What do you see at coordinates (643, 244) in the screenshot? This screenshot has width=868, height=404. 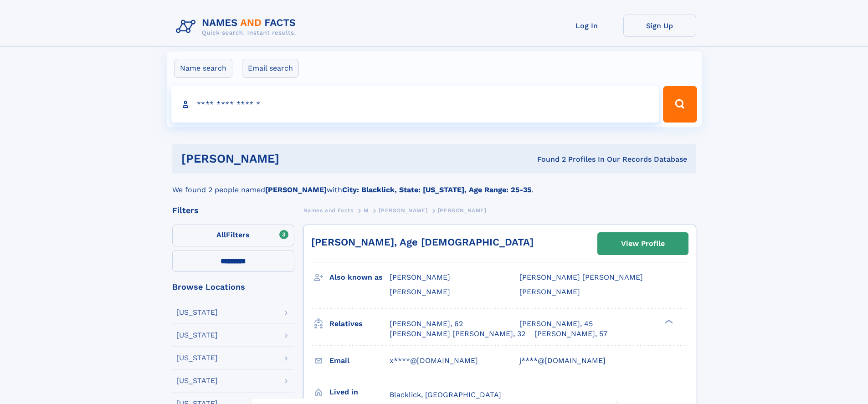 I see `div: View Profile` at bounding box center [643, 244].